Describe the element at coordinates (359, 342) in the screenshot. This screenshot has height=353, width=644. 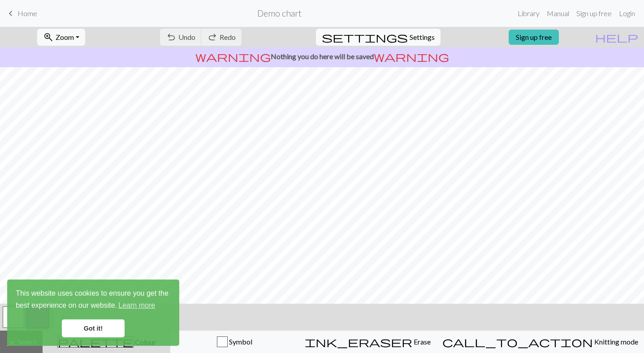
I see `span: ink_eraser` at that location.